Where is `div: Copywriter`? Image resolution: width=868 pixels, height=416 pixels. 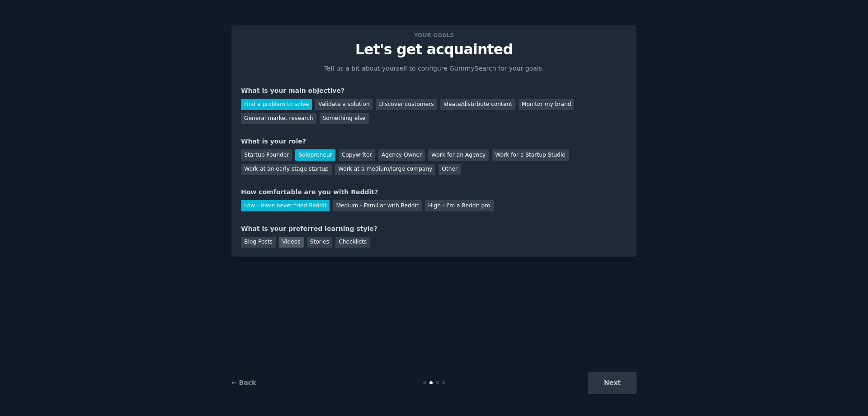 div: Copywriter is located at coordinates (356, 155).